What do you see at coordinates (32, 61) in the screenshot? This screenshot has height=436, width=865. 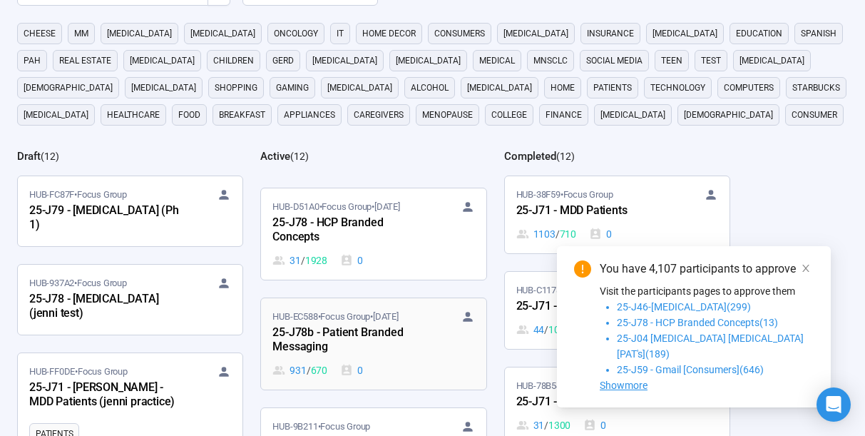 I see `span: PAH` at bounding box center [32, 61].